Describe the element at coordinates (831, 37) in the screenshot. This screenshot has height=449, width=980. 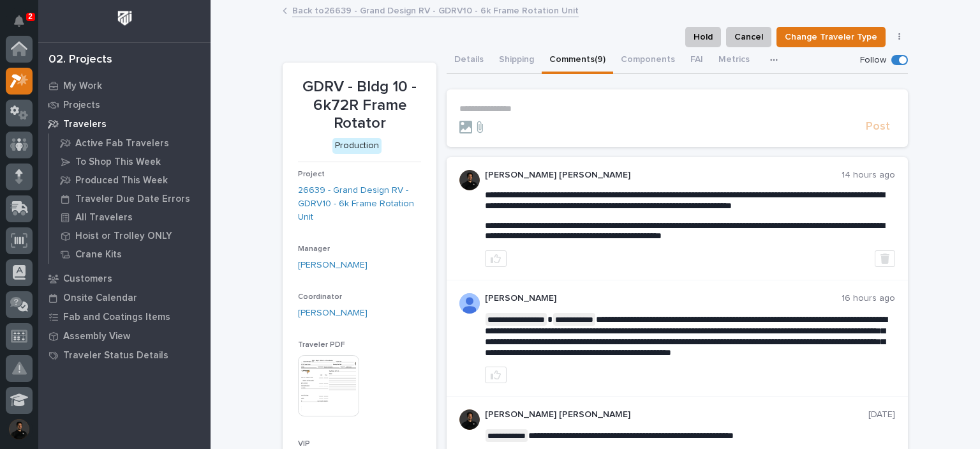
I see `button: Change Traveler Type` at that location.